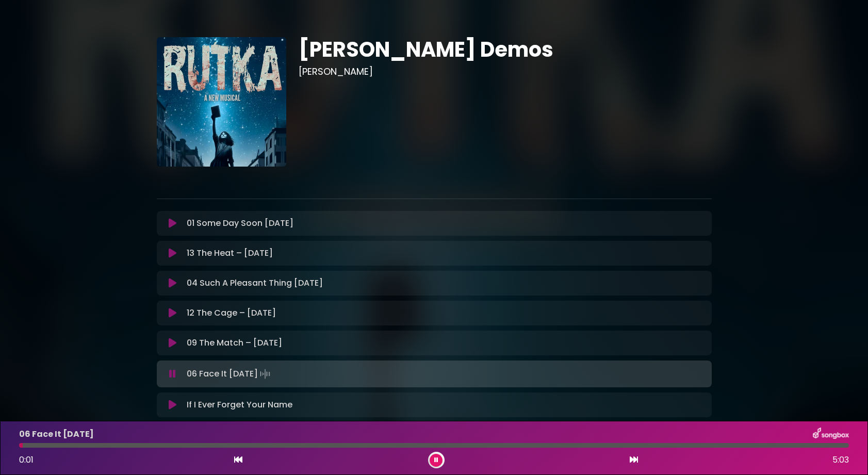 The image size is (868, 475). Describe the element at coordinates (265, 374) in the screenshot. I see `img: waveform4.gif` at that location.